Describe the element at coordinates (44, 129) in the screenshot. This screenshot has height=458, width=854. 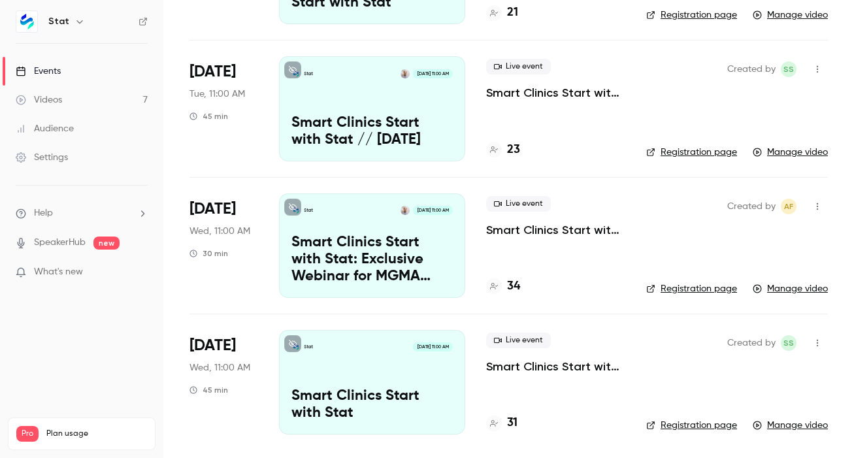
I see `div: Audience` at that location.